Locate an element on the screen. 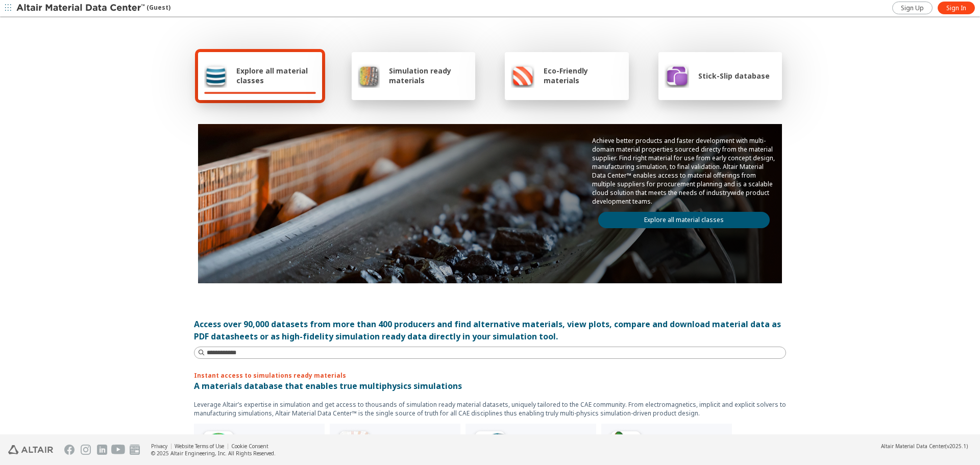 This screenshot has height=465, width=980. p: A materials database that enables true multiphysics simulations is located at coordinates (490, 386).